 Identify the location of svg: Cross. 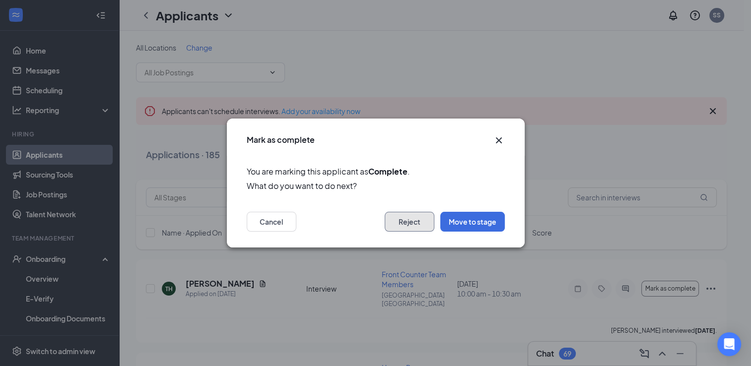
(499, 140).